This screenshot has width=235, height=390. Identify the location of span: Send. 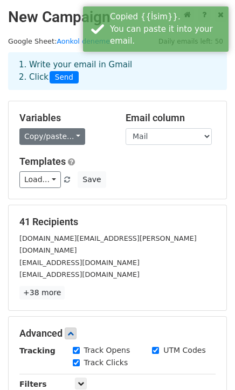
(64, 77).